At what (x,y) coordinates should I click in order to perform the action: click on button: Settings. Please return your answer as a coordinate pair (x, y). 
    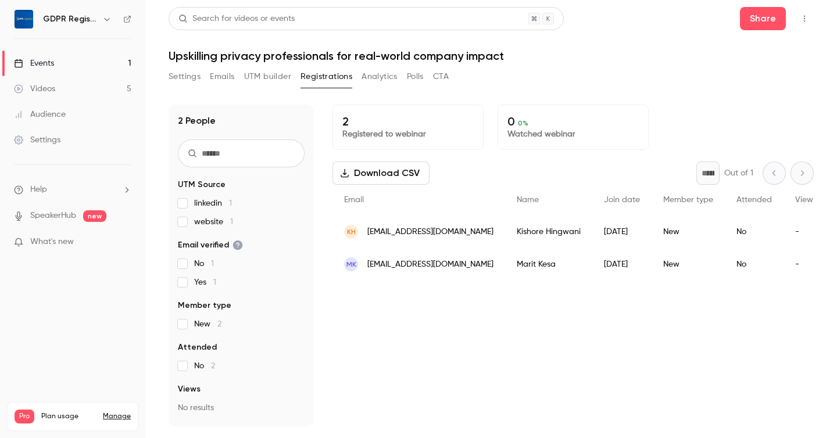
    Looking at the image, I should click on (184, 77).